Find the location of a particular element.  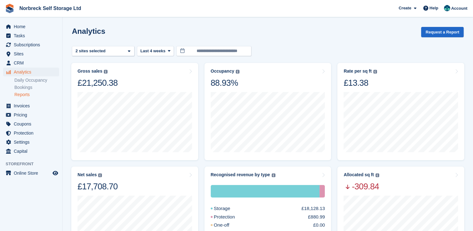

div: Rate per sq ft is located at coordinates (358, 71).